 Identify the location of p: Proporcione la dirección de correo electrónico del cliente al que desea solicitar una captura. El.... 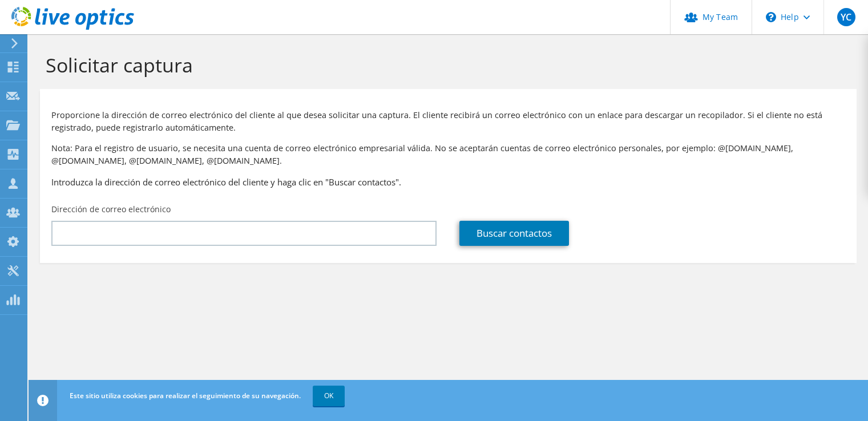
(448, 121).